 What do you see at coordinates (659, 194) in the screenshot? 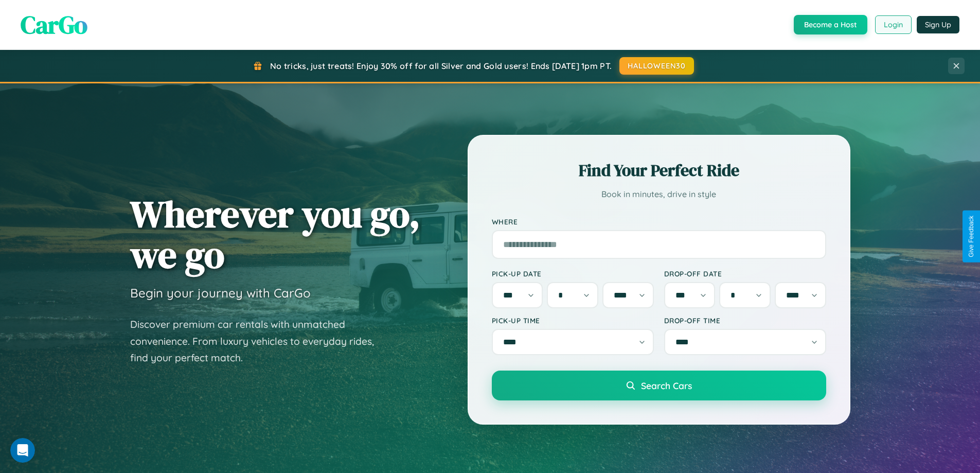
I see `p: Book in minutes, drive in style` at bounding box center [659, 194].